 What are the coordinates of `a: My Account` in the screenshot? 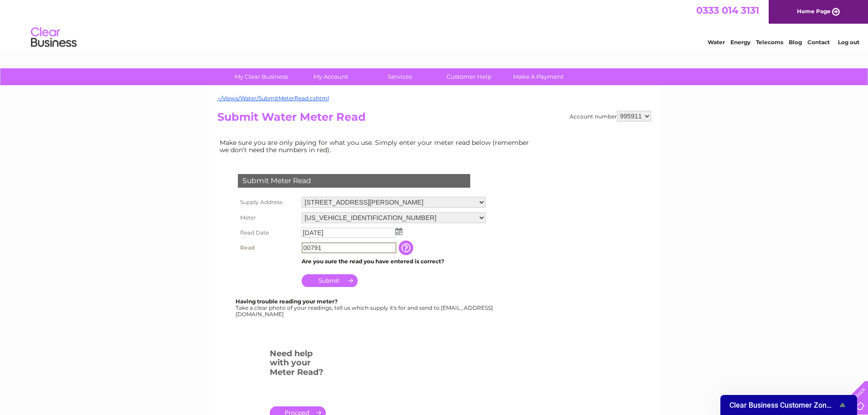 It's located at (330, 76).